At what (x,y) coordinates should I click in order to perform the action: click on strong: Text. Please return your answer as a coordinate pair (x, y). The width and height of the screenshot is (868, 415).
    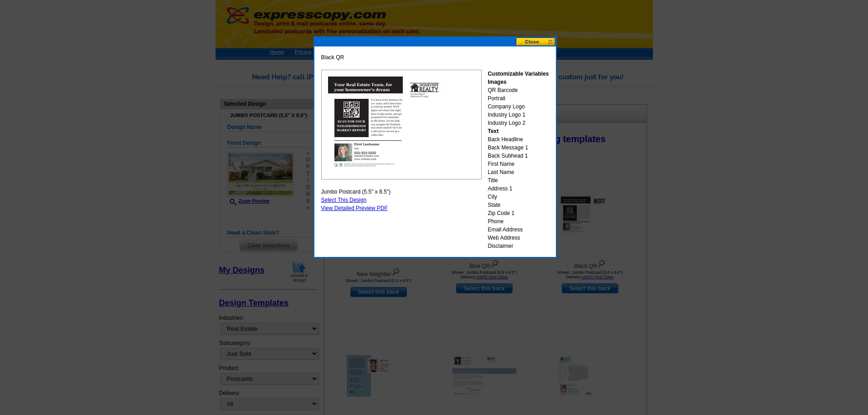
    Looking at the image, I should click on (493, 131).